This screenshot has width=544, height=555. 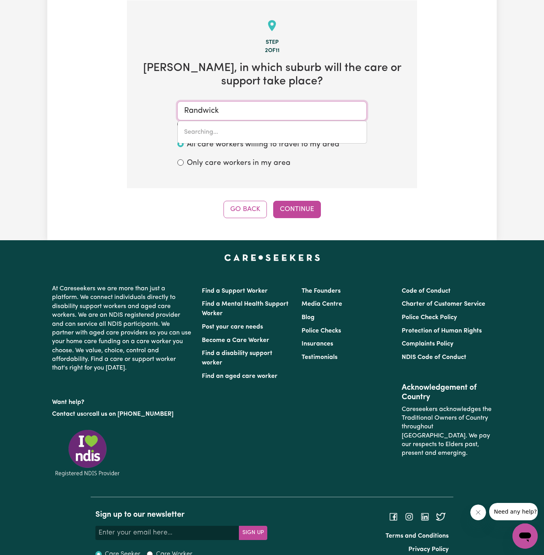 What do you see at coordinates (272, 111) in the screenshot?
I see `input: Enter a suburb or postcode` at bounding box center [272, 111].